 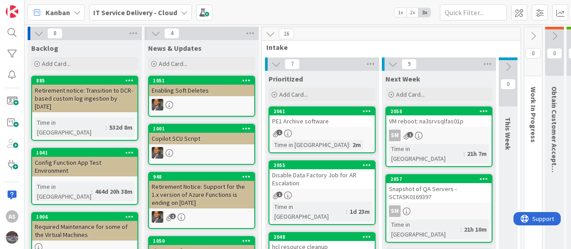 What do you see at coordinates (356, 145) in the screenshot?
I see `div: 2m` at bounding box center [356, 145].